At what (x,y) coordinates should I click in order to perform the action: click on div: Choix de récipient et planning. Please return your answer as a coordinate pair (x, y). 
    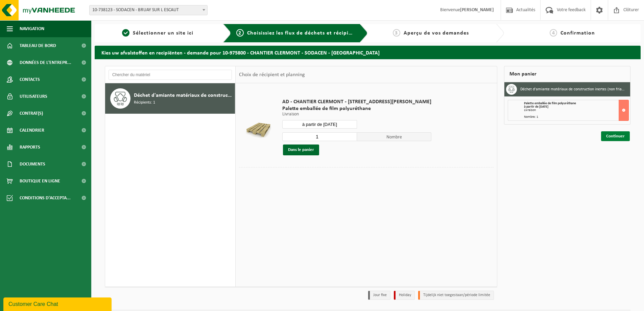
    Looking at the image, I should click on (272, 75).